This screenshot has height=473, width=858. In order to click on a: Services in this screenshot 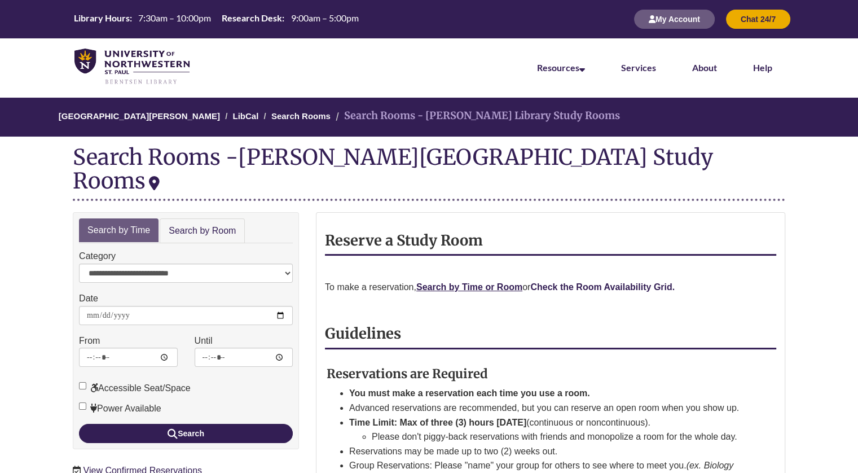, I will do `click(639, 67)`.